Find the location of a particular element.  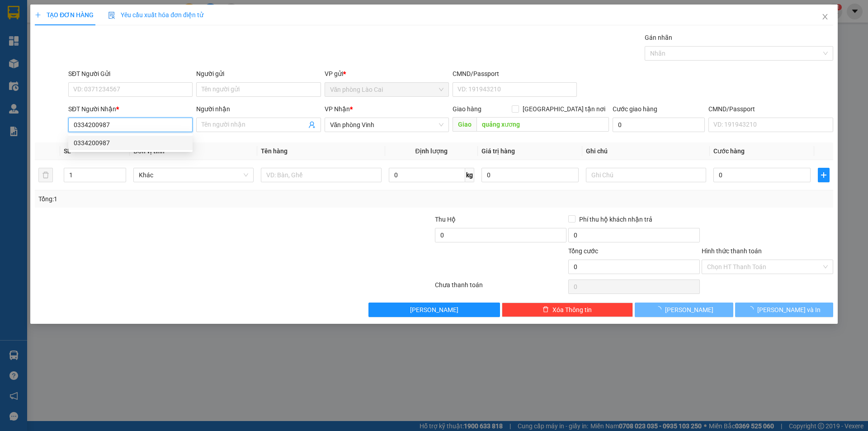

input: 0 is located at coordinates (530, 175).